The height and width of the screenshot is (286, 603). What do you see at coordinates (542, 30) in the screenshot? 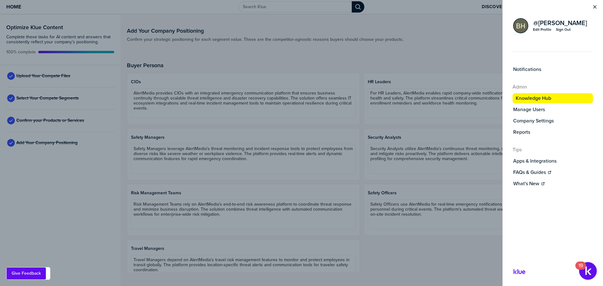
I see `div: Edit Profile` at bounding box center [542, 30].